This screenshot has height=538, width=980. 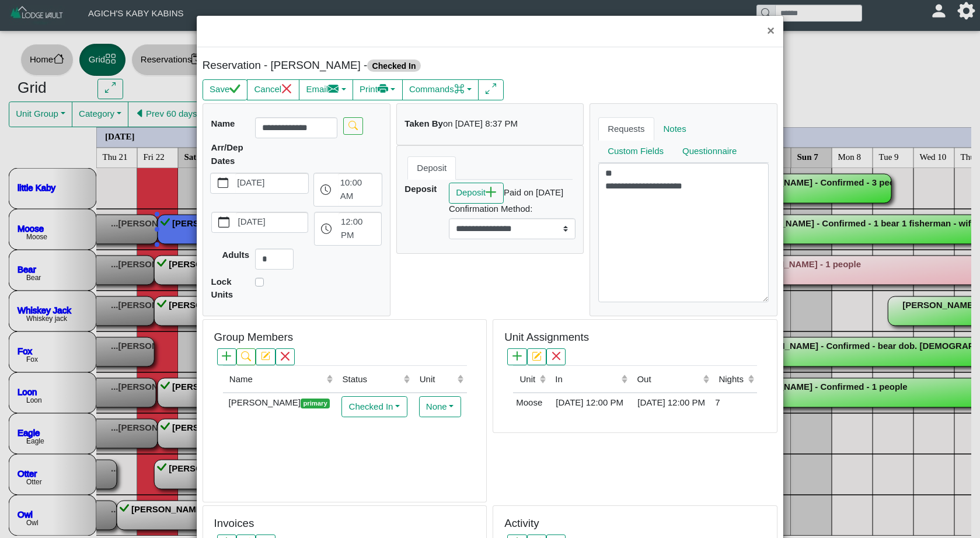 I want to click on svg: command, so click(x=459, y=89).